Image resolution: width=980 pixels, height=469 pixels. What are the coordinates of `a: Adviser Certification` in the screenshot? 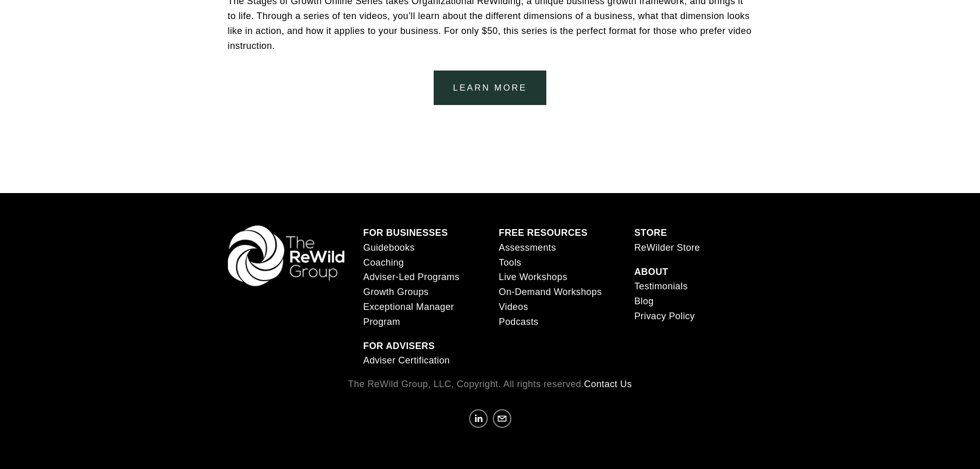 It's located at (407, 360).